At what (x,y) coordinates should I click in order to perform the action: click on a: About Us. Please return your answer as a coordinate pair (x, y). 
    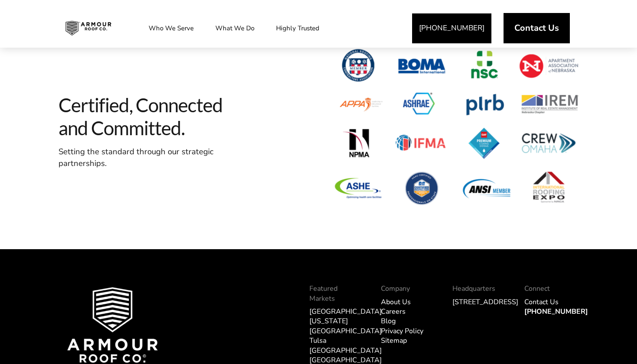
    Looking at the image, I should click on (395, 302).